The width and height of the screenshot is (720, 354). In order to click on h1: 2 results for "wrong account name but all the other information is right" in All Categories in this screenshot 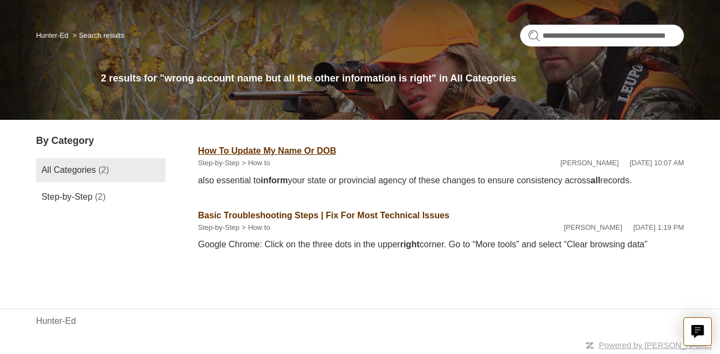, I will do `click(393, 78)`.